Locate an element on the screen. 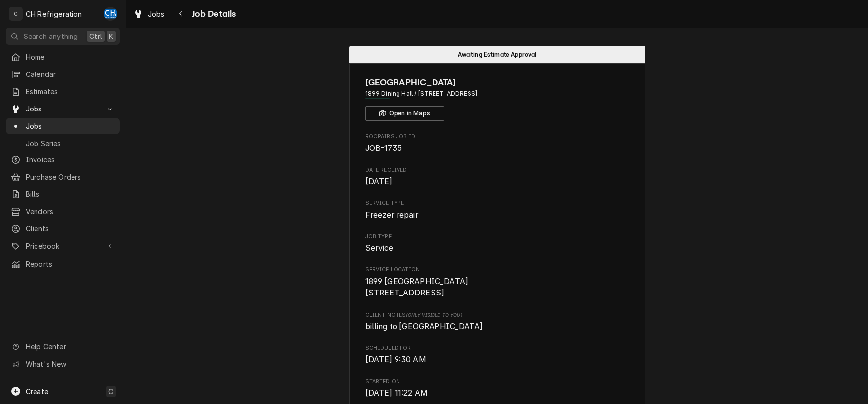 The height and width of the screenshot is (404, 868). button: Open in Maps is located at coordinates (405, 113).